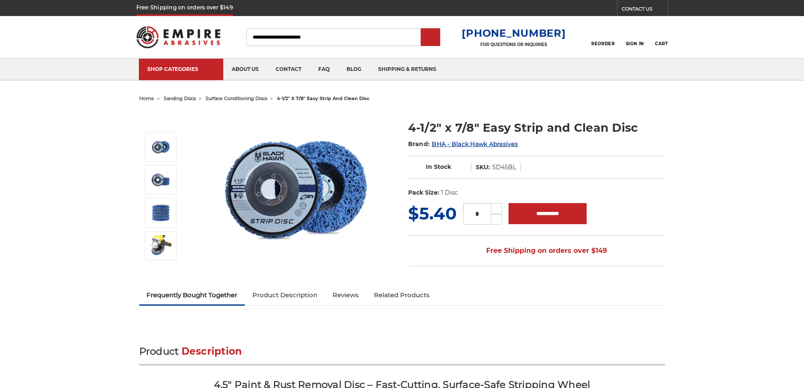  Describe the element at coordinates (662, 43) in the screenshot. I see `span: Cart` at that location.